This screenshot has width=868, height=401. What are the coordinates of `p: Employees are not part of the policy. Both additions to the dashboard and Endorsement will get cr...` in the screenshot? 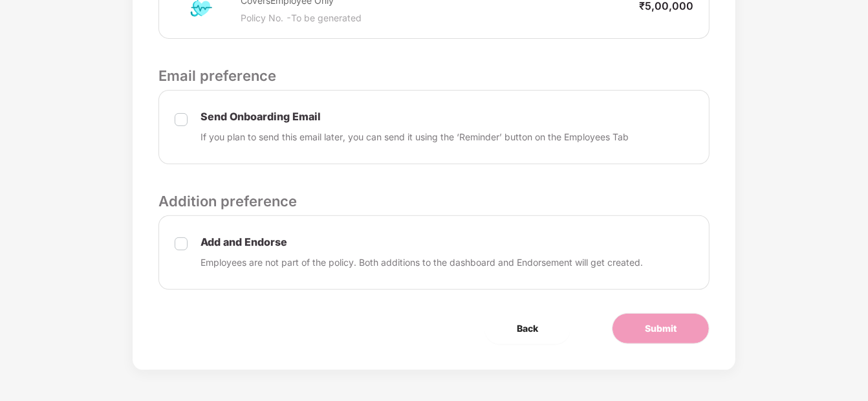 It's located at (422, 262).